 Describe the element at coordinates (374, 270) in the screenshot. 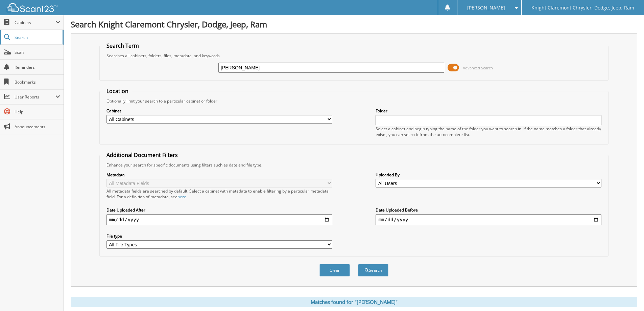

I see `button: Search` at that location.